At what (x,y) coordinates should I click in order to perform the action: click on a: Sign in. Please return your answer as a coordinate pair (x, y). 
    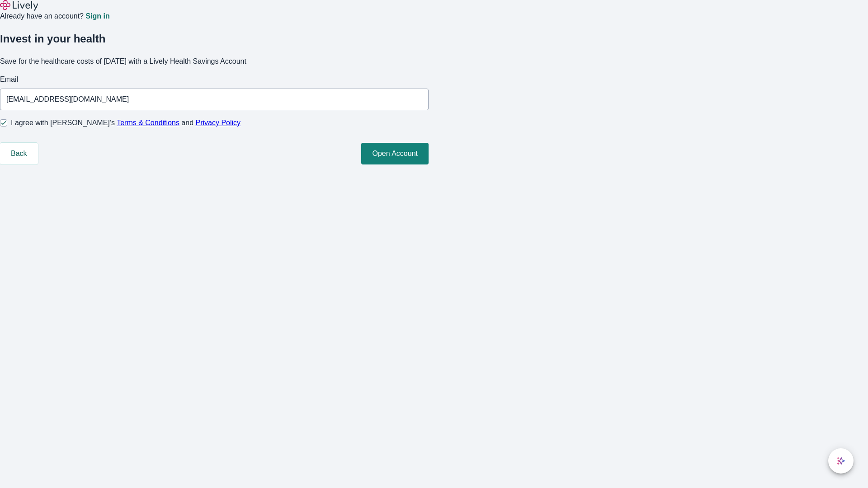
    Looking at the image, I should click on (97, 16).